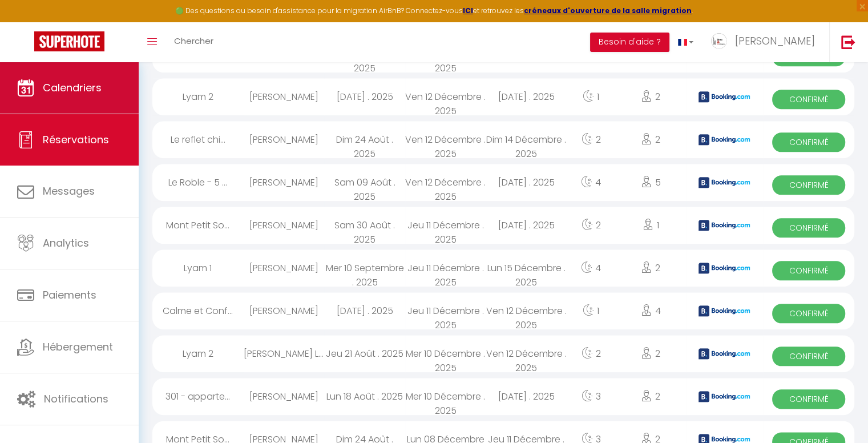  Describe the element at coordinates (76, 139) in the screenshot. I see `span: Réservations` at that location.